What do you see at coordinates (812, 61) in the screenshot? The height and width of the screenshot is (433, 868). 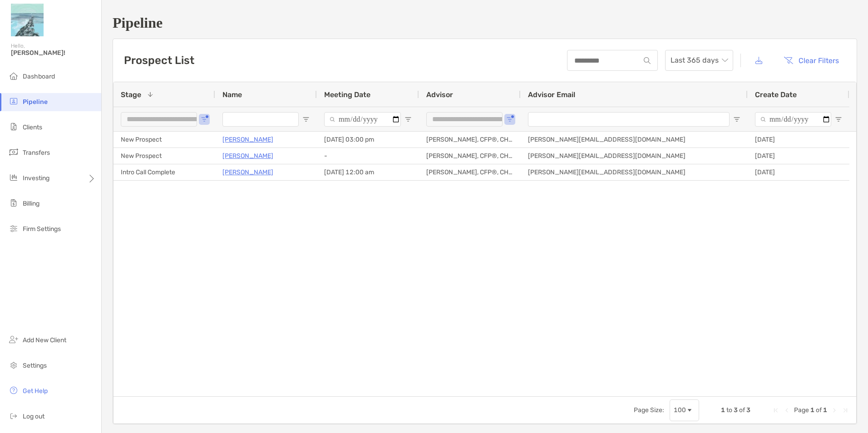 I see `button: Clear Filters` at bounding box center [812, 61].